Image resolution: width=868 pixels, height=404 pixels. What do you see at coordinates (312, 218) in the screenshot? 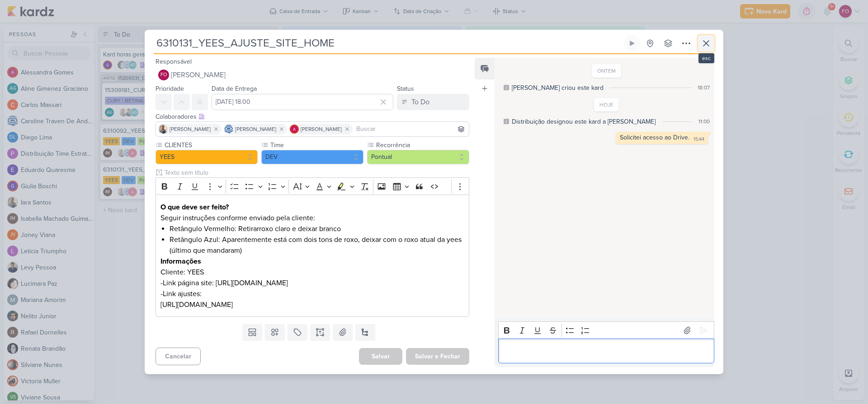
I see `p: Seguir instruções conforme enviado pela cliente:` at bounding box center [312, 218].